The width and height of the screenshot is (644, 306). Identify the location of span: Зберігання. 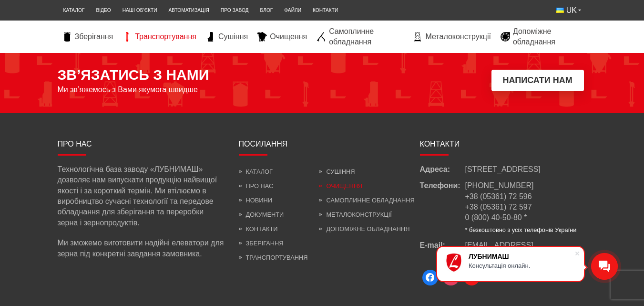
(94, 37).